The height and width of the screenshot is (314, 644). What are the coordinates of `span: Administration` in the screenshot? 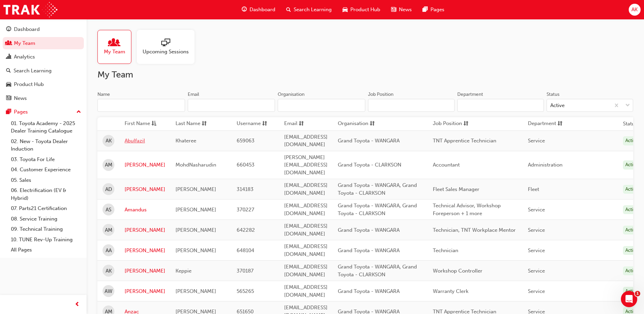 It's located at (545, 165).